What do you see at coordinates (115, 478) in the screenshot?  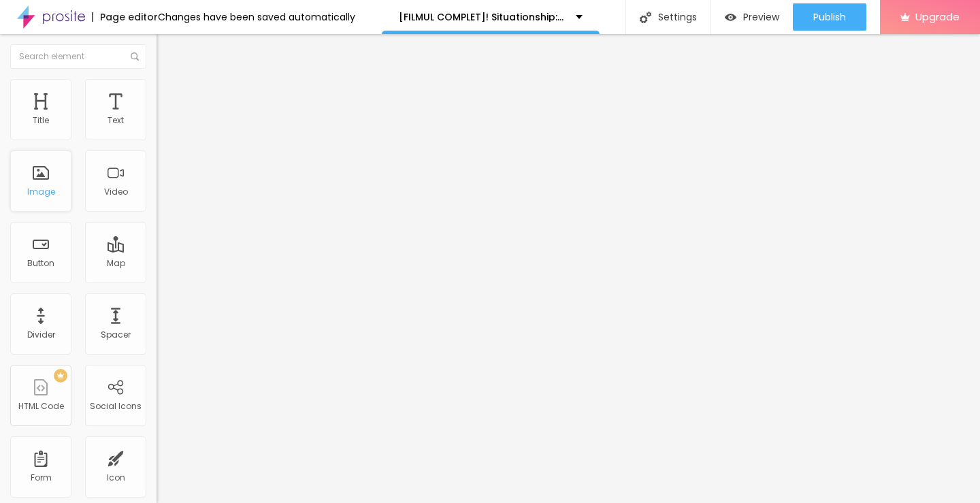 I see `div: Icon` at bounding box center [115, 478].